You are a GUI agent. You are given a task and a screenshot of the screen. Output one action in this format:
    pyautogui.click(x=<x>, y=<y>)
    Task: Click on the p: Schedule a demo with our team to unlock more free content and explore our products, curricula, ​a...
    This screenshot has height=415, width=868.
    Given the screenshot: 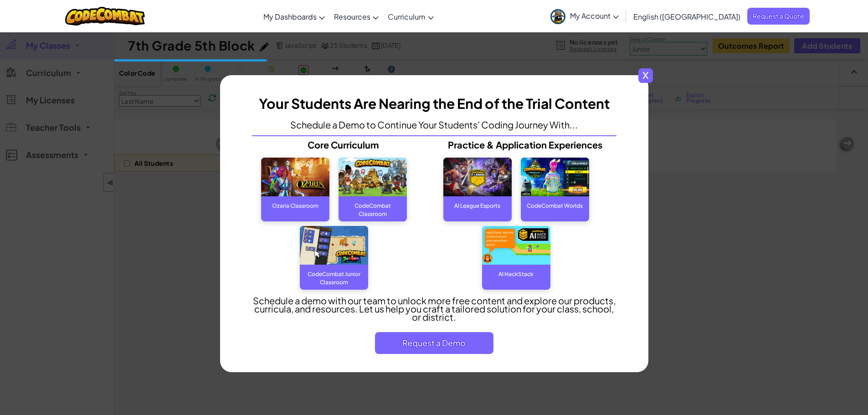 What is the action you would take?
    pyautogui.click(x=434, y=309)
    